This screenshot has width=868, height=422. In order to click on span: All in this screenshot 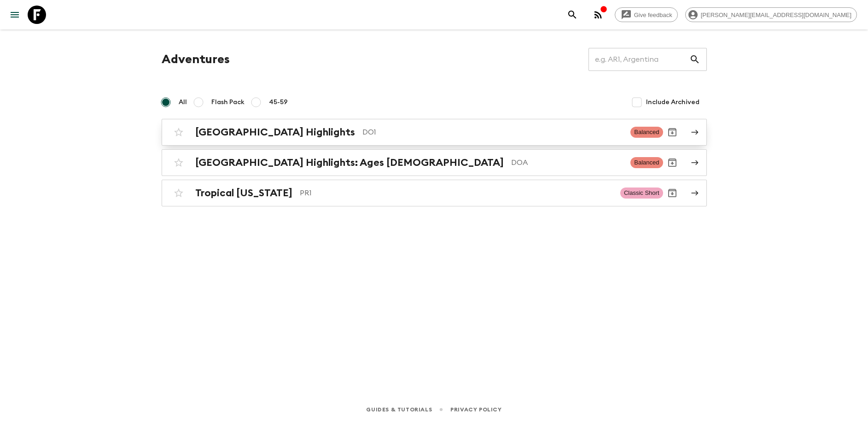, I will do `click(183, 103)`.